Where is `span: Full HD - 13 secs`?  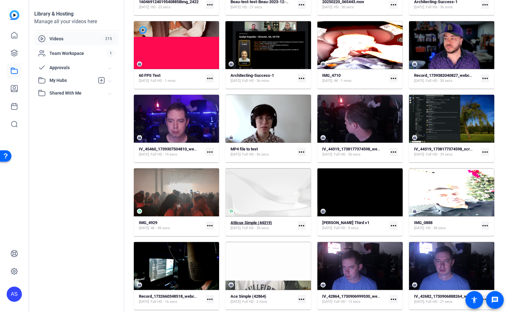
span: Full HD - 13 secs is located at coordinates (347, 301).